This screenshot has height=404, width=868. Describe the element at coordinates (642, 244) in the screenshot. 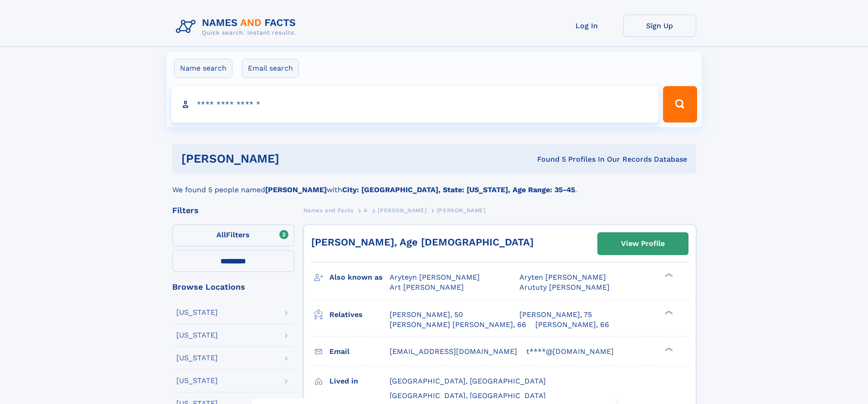

I see `div: View Profile` at that location.